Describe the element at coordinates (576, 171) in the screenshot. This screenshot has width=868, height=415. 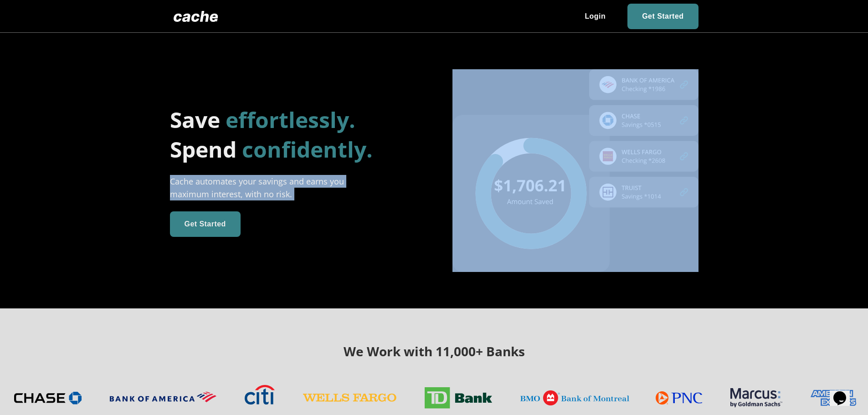
I see `img: Amount Saved` at that location.